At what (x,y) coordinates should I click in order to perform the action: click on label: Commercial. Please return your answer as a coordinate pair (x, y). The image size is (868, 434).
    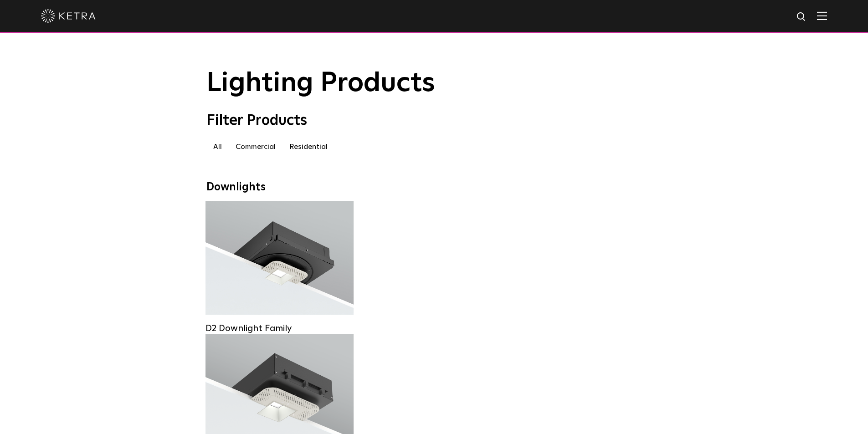
    Looking at the image, I should click on (255, 147).